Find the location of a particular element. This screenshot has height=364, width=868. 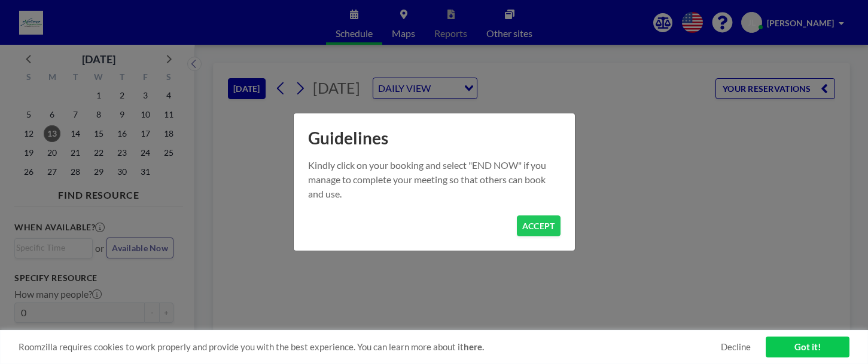

a: here. is located at coordinates (474, 347).